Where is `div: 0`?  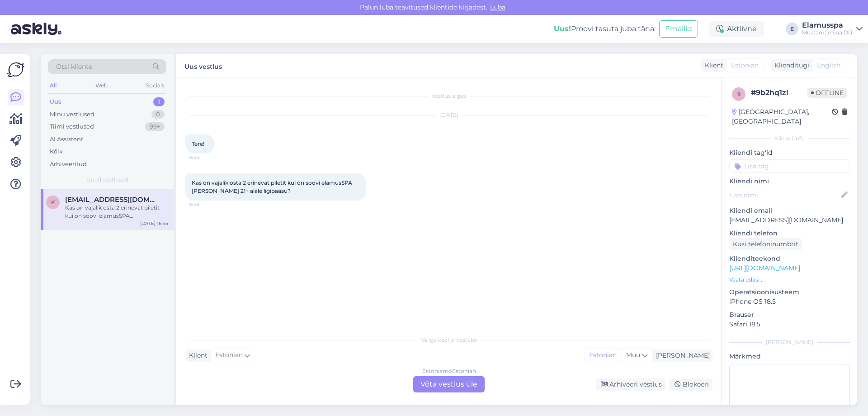
div: 0 is located at coordinates (158, 115).